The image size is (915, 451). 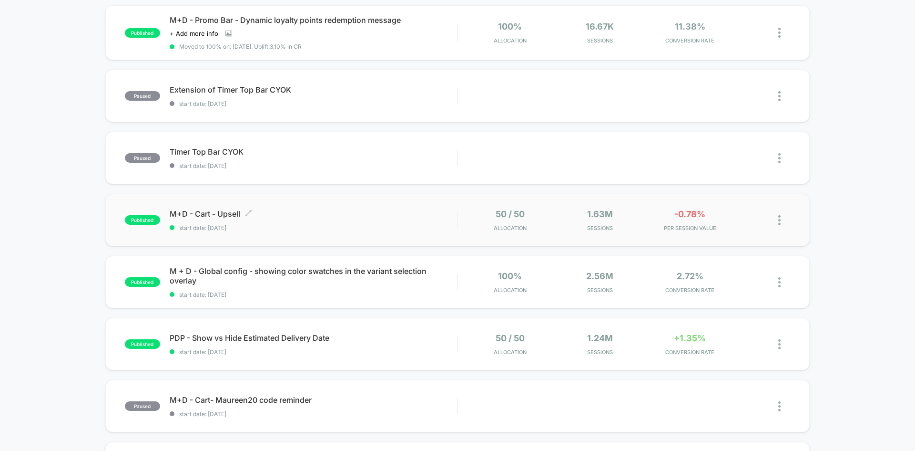 What do you see at coordinates (690, 26) in the screenshot?
I see `span: 11.38%` at bounding box center [690, 26].